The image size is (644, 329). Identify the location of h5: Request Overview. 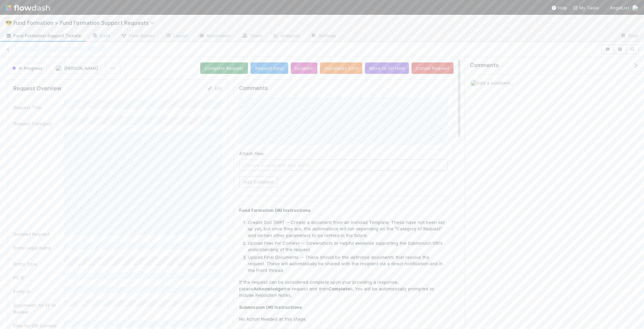
(37, 89).